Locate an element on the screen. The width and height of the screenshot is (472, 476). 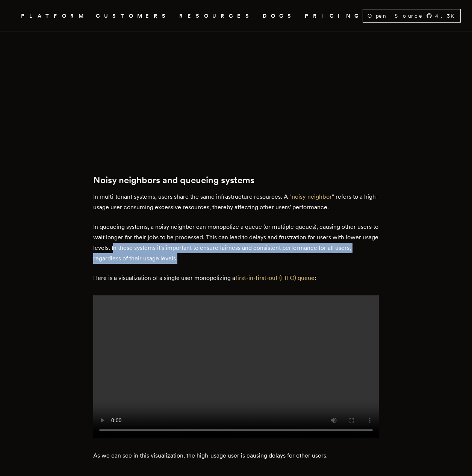
p: As we can see in this visualization, the high-usage user is causing delays for other users. is located at coordinates (236, 455).